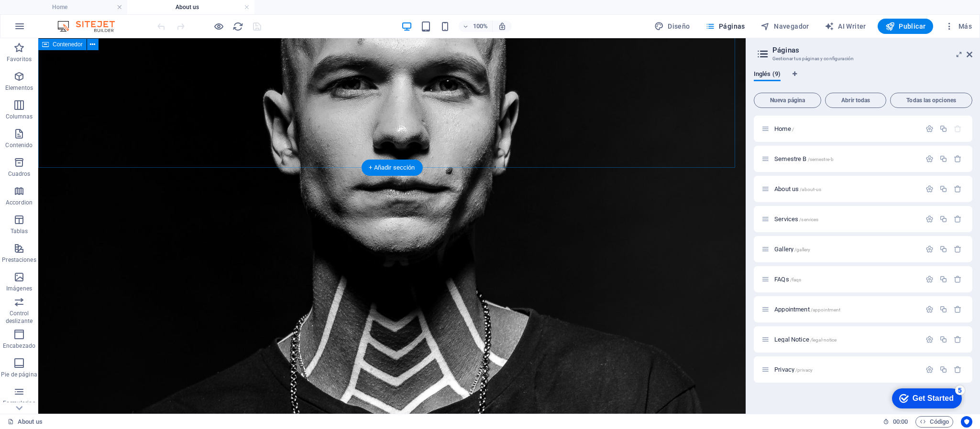  I want to click on p: Encabezado, so click(19, 346).